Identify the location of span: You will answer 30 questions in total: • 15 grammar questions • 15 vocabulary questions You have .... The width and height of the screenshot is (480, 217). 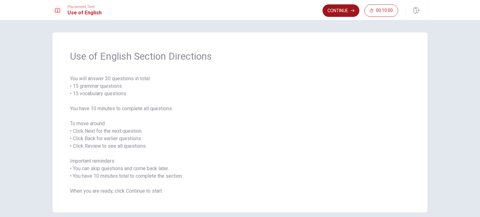
(240, 135).